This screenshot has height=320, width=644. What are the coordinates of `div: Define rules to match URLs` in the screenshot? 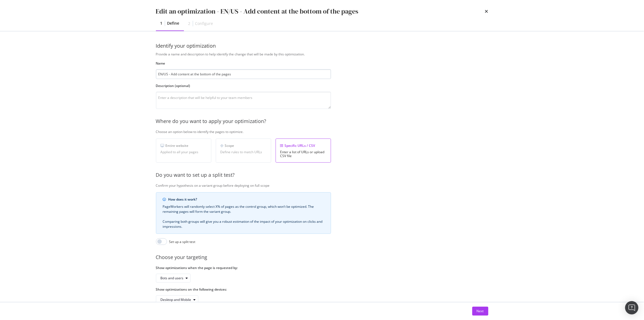 It's located at (243, 152).